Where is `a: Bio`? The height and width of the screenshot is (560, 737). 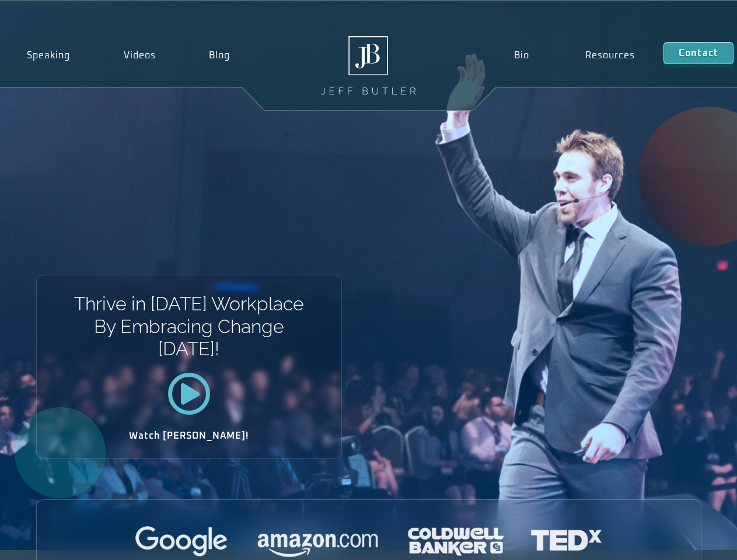 a: Bio is located at coordinates (521, 55).